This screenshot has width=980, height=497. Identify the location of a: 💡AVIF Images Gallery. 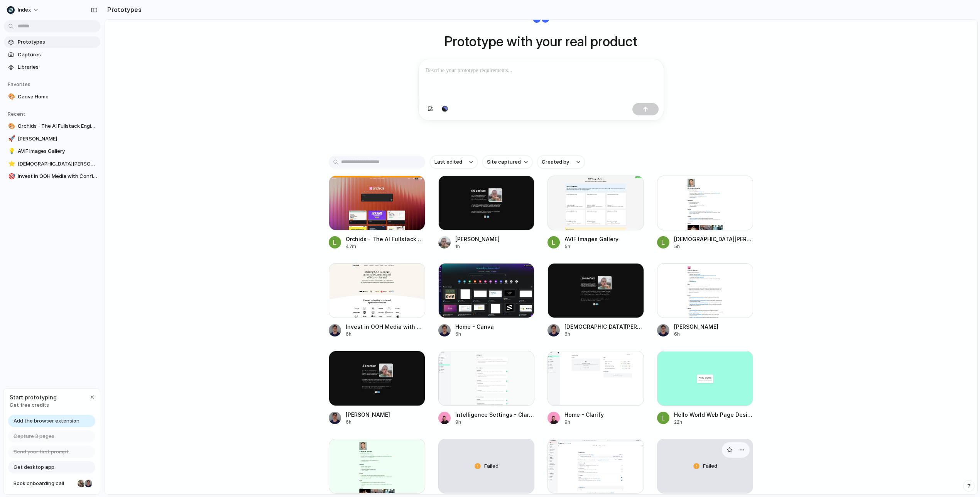
(52, 152).